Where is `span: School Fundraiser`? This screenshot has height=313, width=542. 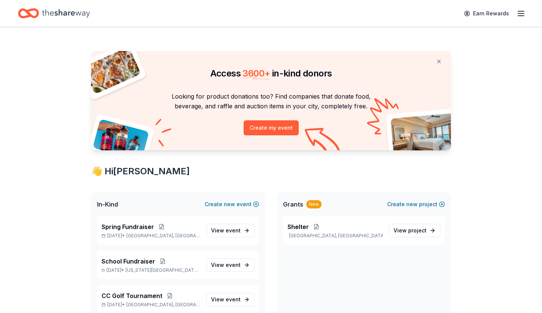 span: School Fundraiser is located at coordinates (128, 261).